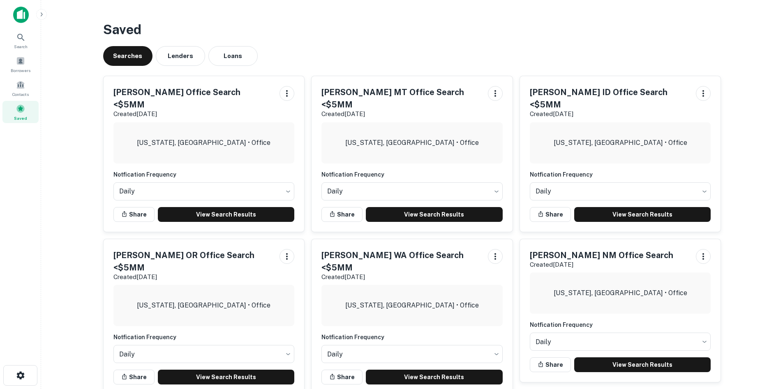 This screenshot has width=783, height=389. Describe the element at coordinates (21, 64) in the screenshot. I see `a: Borrowers` at that location.